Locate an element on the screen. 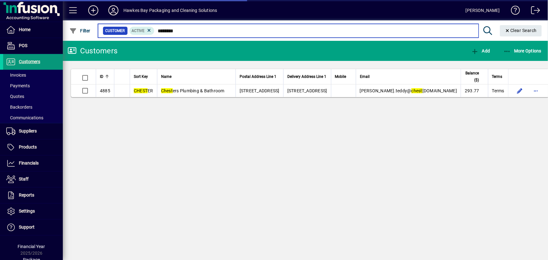 This screenshot has height=260, width=548. a: Quotes is located at coordinates (33, 96).